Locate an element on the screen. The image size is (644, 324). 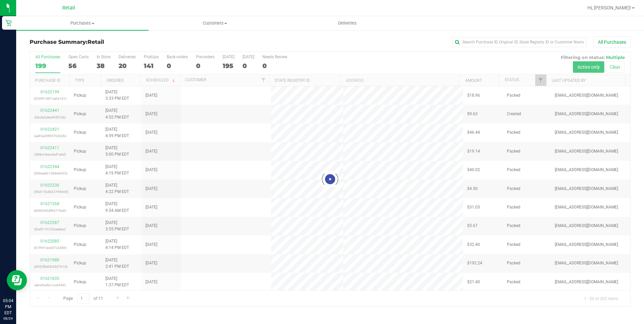
span: Deliveries is located at coordinates (347, 23).